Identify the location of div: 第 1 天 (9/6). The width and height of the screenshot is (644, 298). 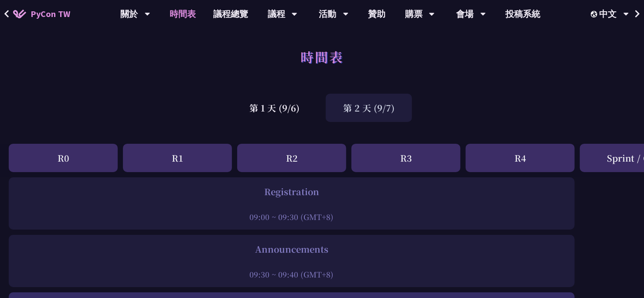
(274, 108).